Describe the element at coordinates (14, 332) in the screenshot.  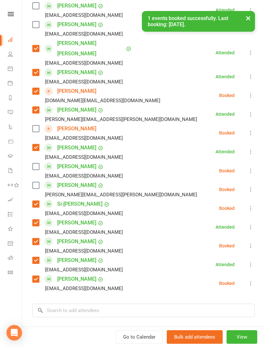
I see `div: Open Intercom Messenger` at that location.